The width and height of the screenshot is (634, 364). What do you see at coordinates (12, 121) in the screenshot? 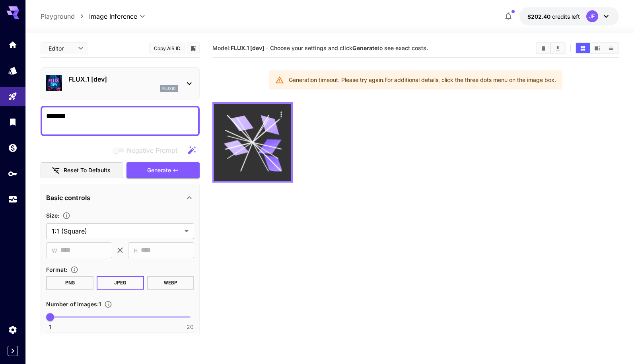
I see `div: Library` at bounding box center [12, 121].